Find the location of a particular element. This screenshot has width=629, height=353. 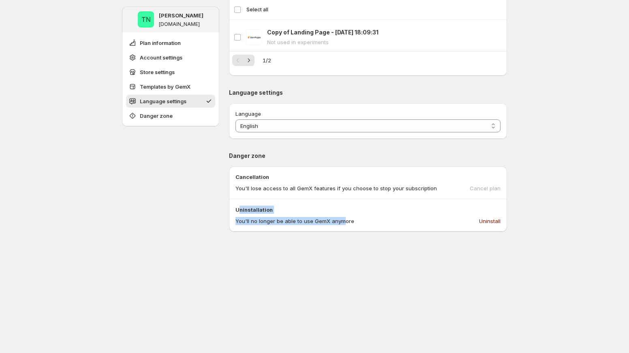

span: 1 / 2 is located at coordinates (267, 60).